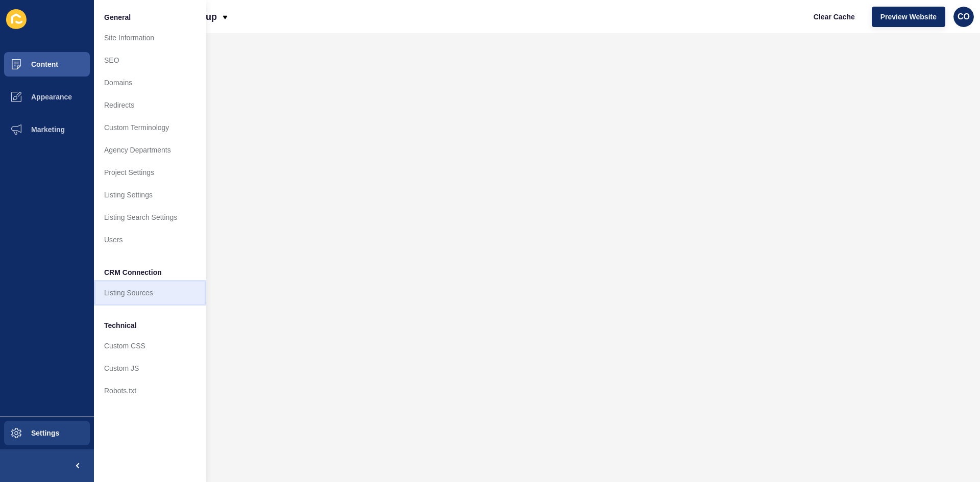 This screenshot has width=980, height=482. Describe the element at coordinates (150, 369) in the screenshot. I see `a: Custom JS` at that location.